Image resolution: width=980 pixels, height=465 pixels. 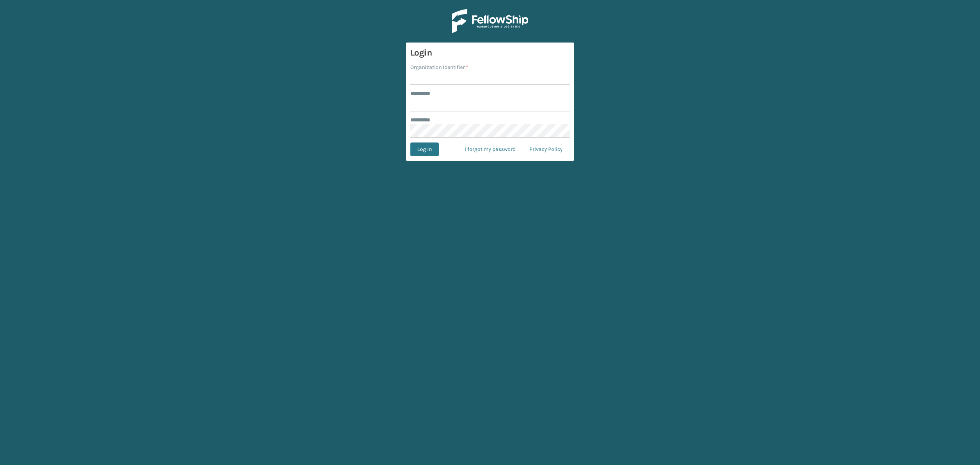 I want to click on label: Organization Identifier, so click(x=439, y=67).